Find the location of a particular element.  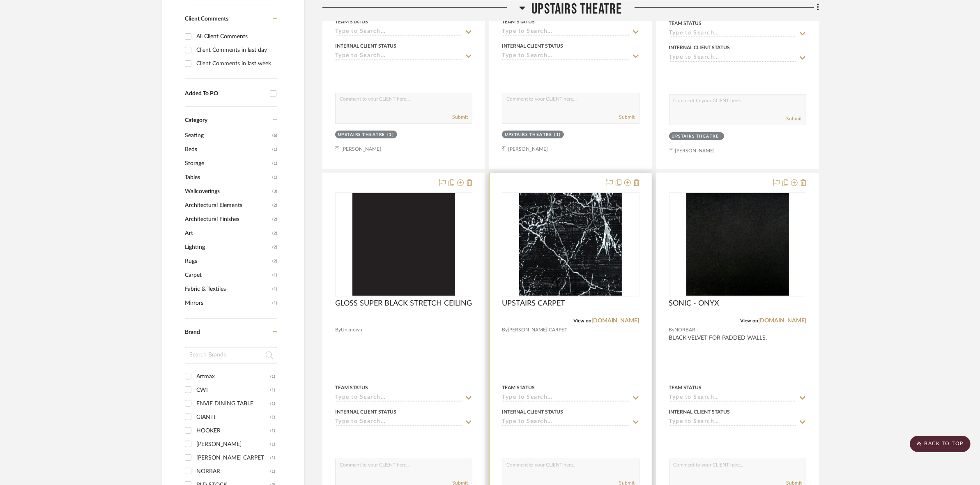

span: Beds is located at coordinates (228, 150).